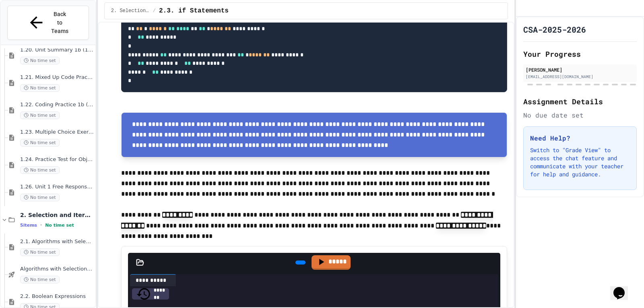 This screenshot has width=644, height=308. I want to click on h3: Need Help?, so click(580, 138).